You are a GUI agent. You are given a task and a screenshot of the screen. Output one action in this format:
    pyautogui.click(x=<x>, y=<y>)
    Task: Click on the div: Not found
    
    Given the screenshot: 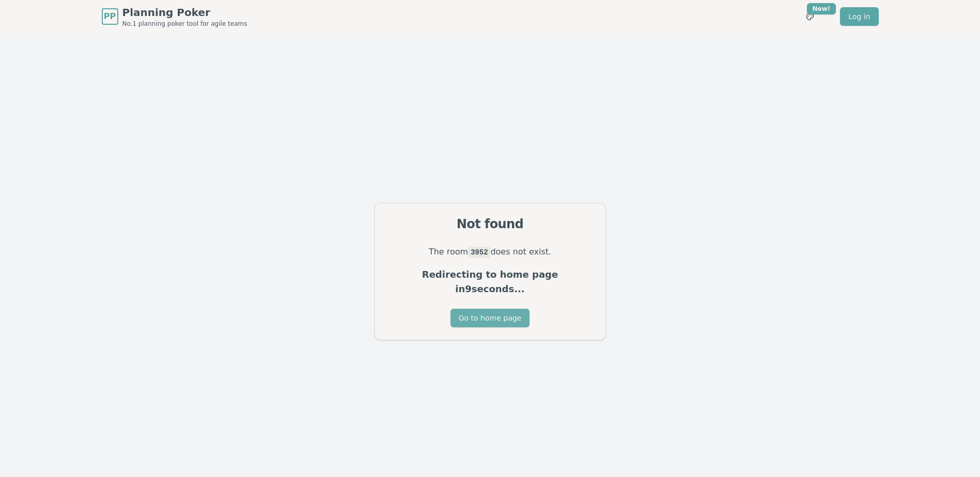 What is the action you would take?
    pyautogui.click(x=490, y=224)
    